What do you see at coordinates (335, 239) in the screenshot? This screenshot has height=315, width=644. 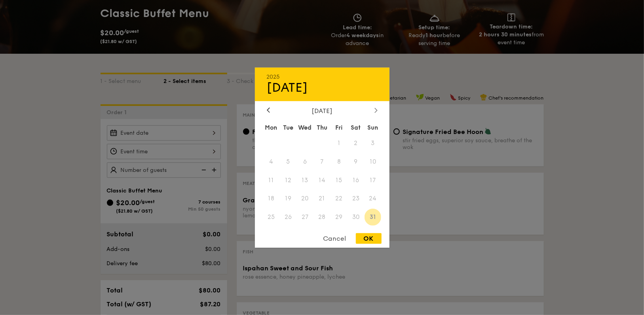 I see `div: Cancel` at bounding box center [335, 239].